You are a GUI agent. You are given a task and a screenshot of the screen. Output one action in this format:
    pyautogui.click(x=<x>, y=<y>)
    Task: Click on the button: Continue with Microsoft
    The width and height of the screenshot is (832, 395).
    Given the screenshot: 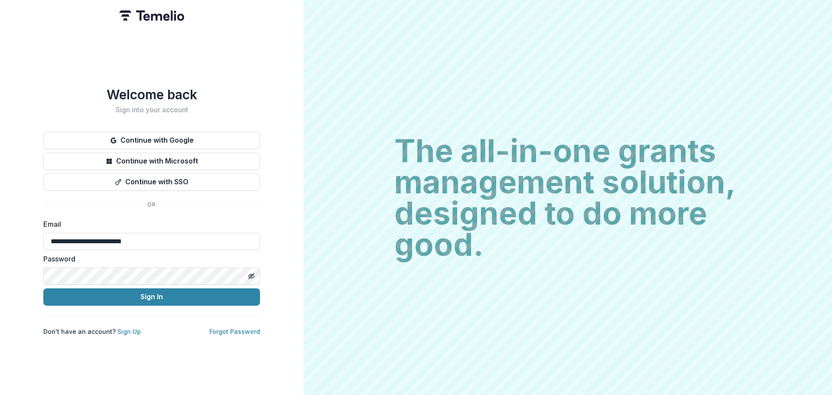 What is the action you would take?
    pyautogui.click(x=152, y=161)
    